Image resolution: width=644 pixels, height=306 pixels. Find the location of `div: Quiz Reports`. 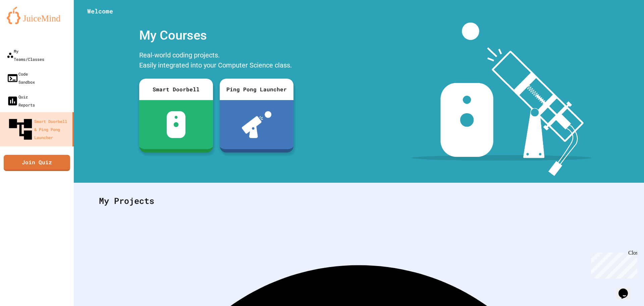

div: Quiz Reports is located at coordinates (21, 101).